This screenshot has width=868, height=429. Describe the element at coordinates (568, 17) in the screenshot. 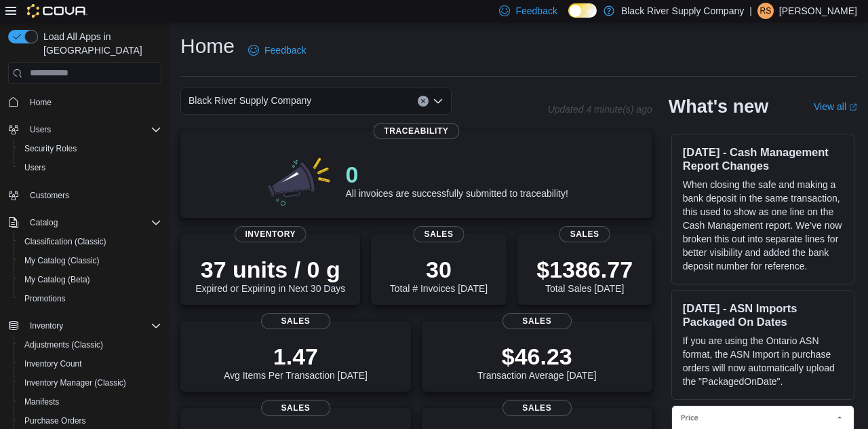

I see `span: Dark Mode` at that location.